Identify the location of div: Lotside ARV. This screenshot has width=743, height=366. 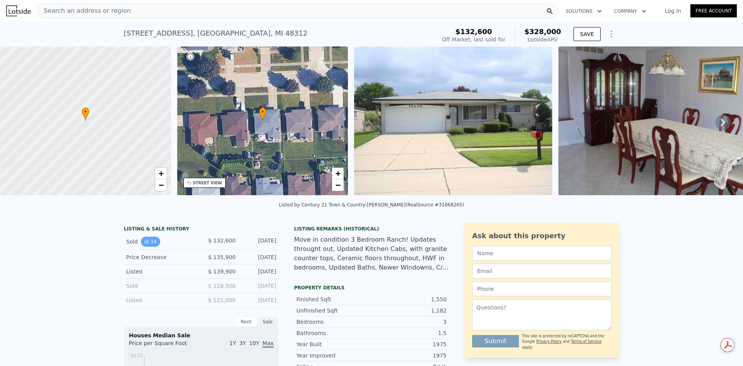
(542, 39).